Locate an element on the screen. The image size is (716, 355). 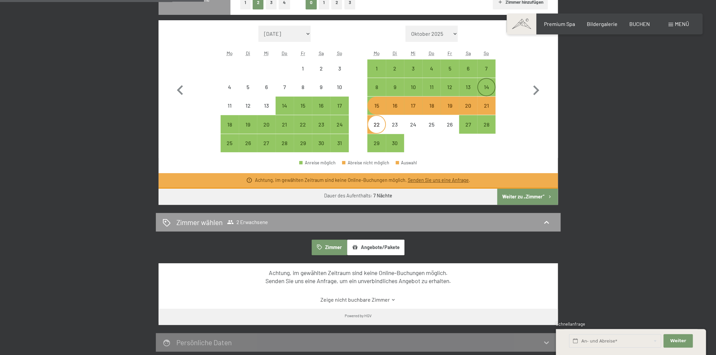
div: Mon Jun 01 2026 is located at coordinates (376, 68).